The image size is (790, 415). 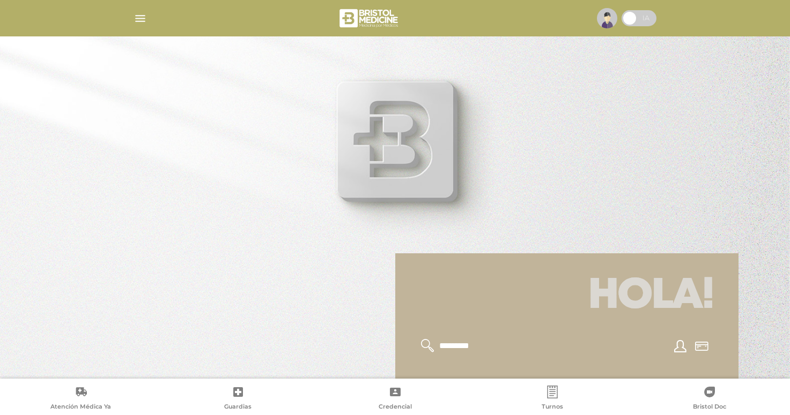 What do you see at coordinates (567, 296) in the screenshot?
I see `h1: Hola!` at bounding box center [567, 296].